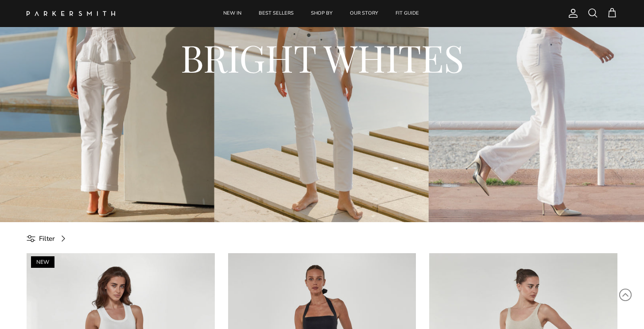 This screenshot has height=329, width=644. What do you see at coordinates (71, 14) in the screenshot?
I see `a: Parker Smith` at bounding box center [71, 14].